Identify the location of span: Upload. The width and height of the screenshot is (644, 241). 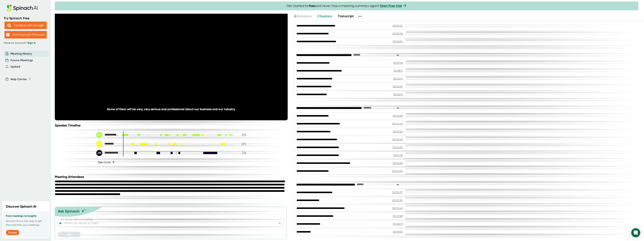
(15, 67).